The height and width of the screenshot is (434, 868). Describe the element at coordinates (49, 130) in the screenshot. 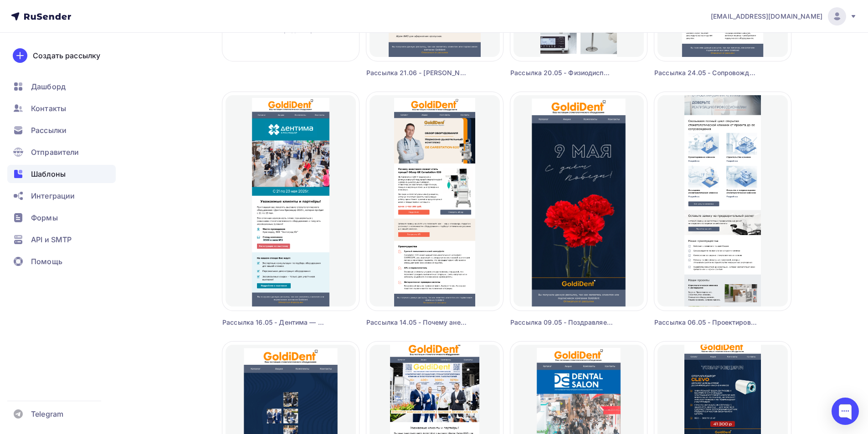

I see `span: Рассылки` at that location.